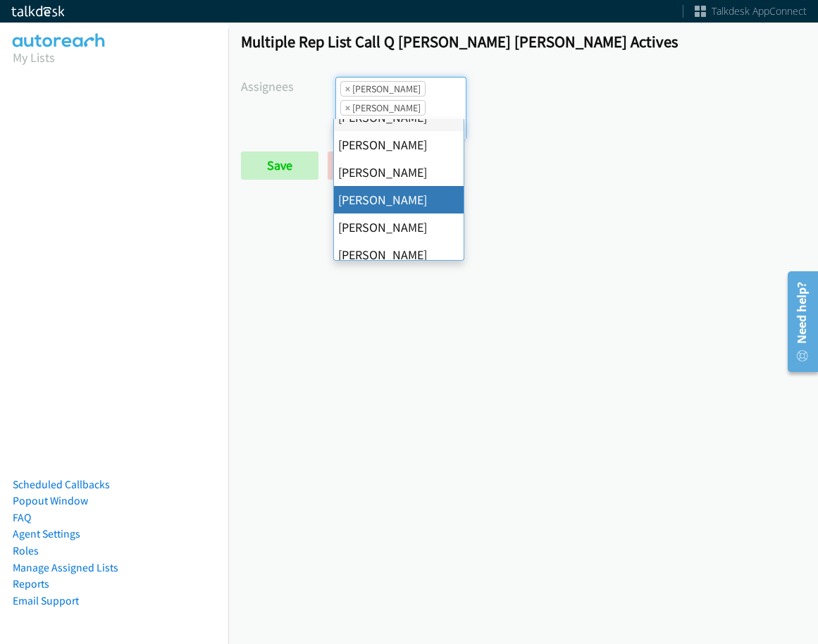 This screenshot has width=818, height=644. What do you see at coordinates (366, 165) in the screenshot?
I see `a: Back` at bounding box center [366, 165].